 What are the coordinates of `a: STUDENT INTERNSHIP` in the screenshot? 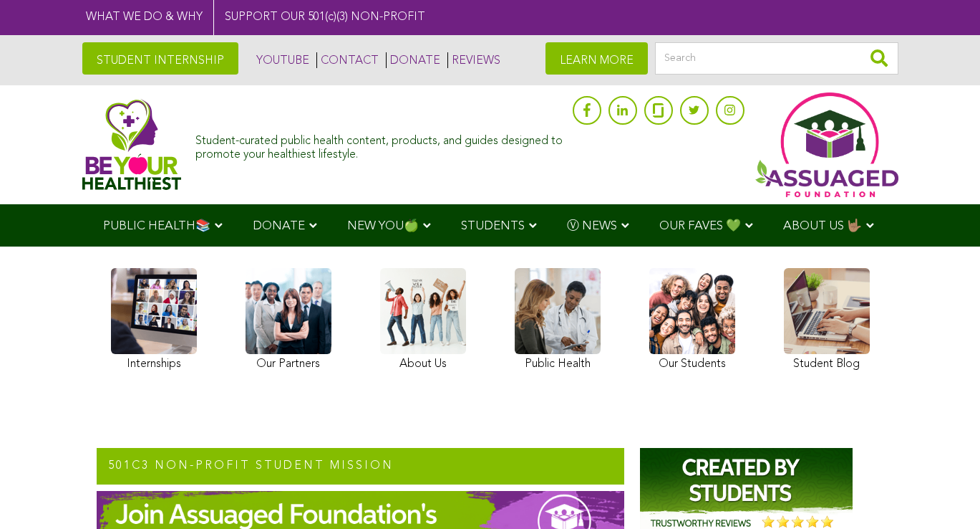 It's located at (160, 58).